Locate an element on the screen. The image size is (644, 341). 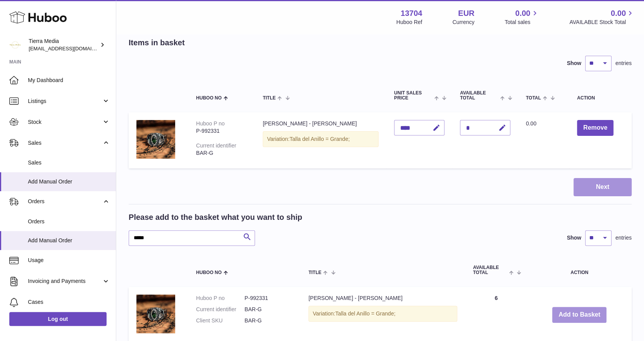
span: Unit Sales Price is located at coordinates (413, 96).